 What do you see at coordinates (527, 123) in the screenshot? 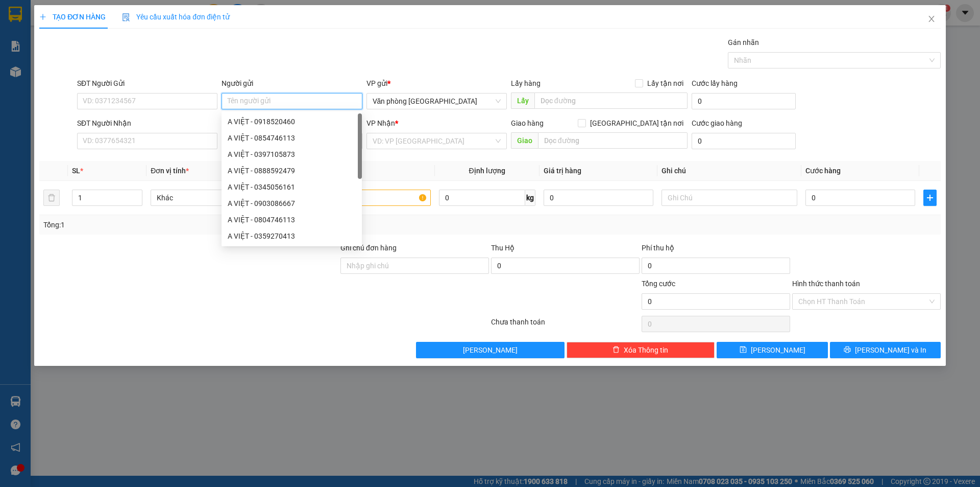
I see `span: Giao hàng` at bounding box center [527, 123].